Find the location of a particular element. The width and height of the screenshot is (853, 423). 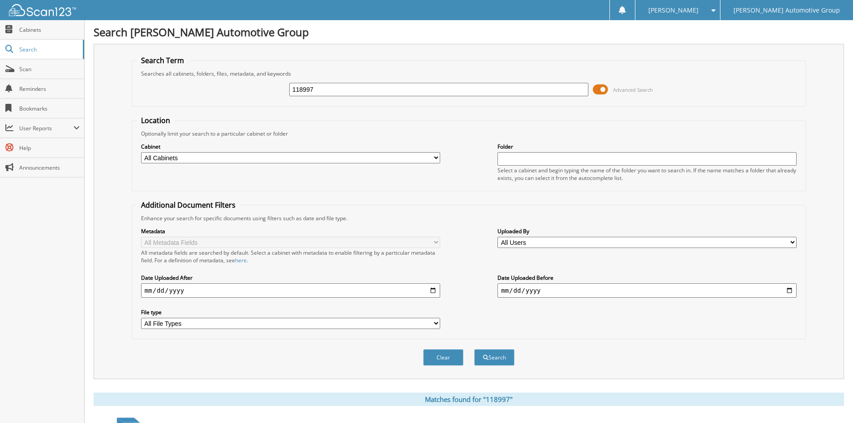

span: Advanced Search is located at coordinates (633, 90).